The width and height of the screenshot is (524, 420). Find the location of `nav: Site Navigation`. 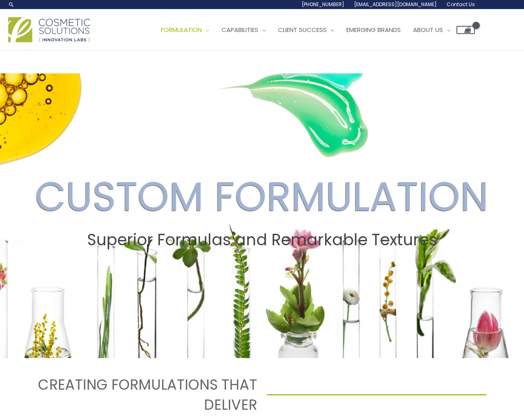

nav: Site Navigation is located at coordinates (312, 30).